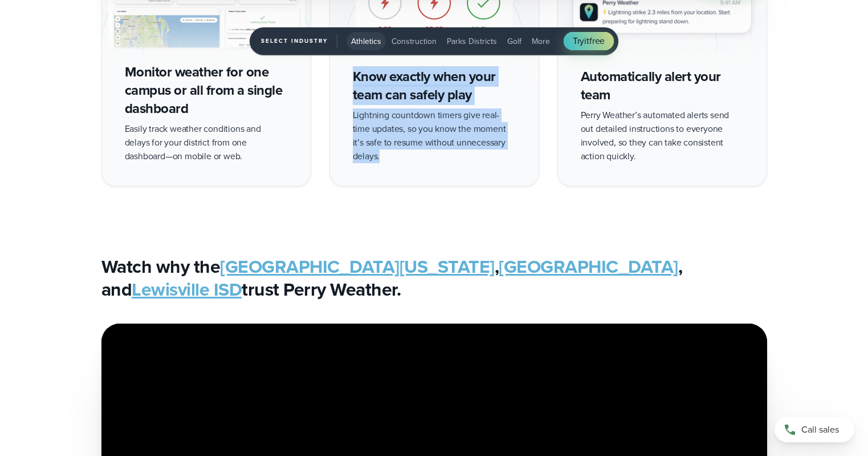 The height and width of the screenshot is (456, 868). What do you see at coordinates (472, 41) in the screenshot?
I see `span: Parks Districts` at bounding box center [472, 41].